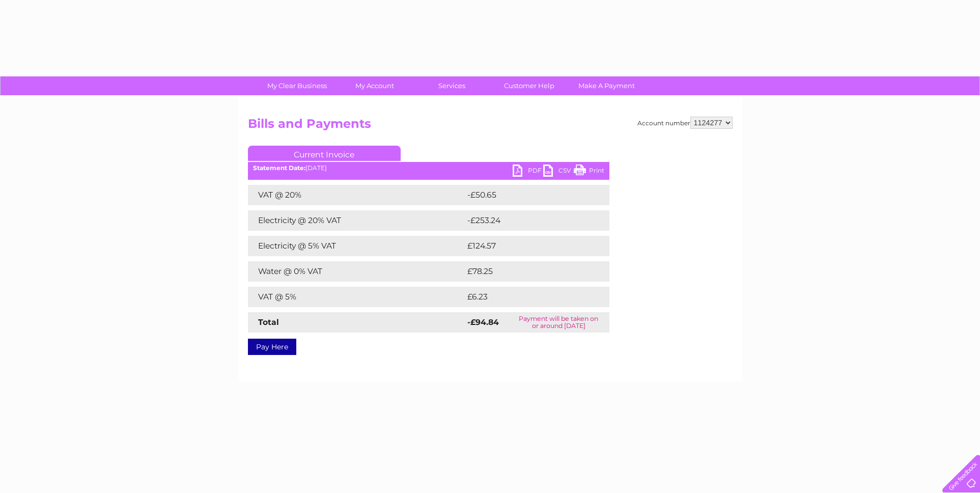 This screenshot has width=980, height=493. I want to click on td: VAT @ 20%, so click(356, 195).